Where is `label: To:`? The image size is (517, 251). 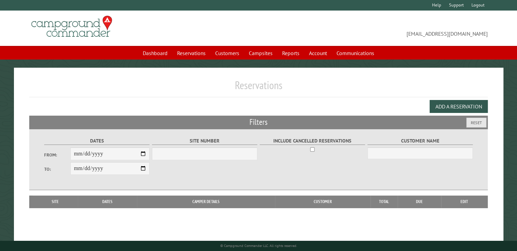
label: To: is located at coordinates (57, 169).